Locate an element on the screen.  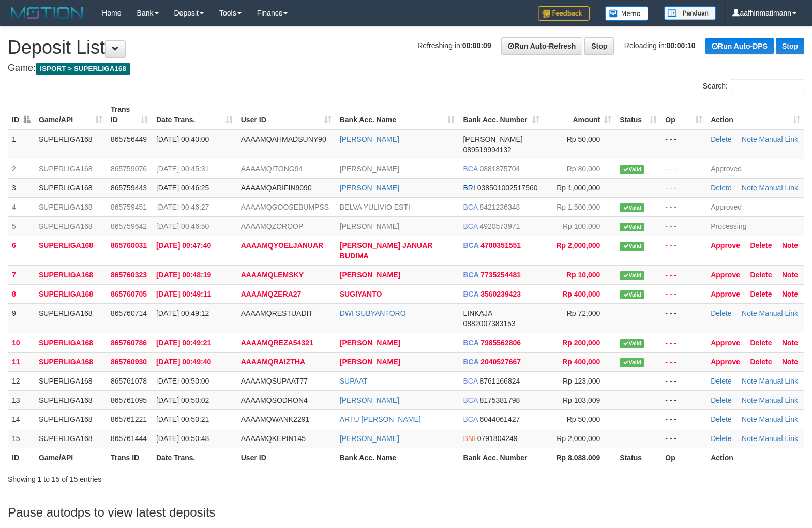
th: User ID: activate to sort column ascending is located at coordinates (286, 115).